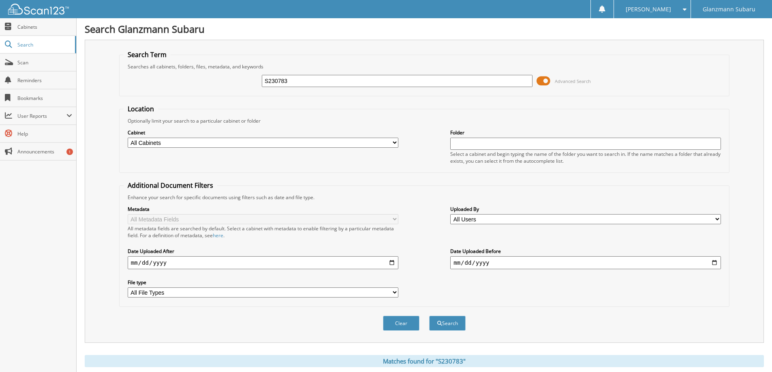 The height and width of the screenshot is (372, 772). Describe the element at coordinates (729, 9) in the screenshot. I see `span: Glanzmann Subaru` at that location.